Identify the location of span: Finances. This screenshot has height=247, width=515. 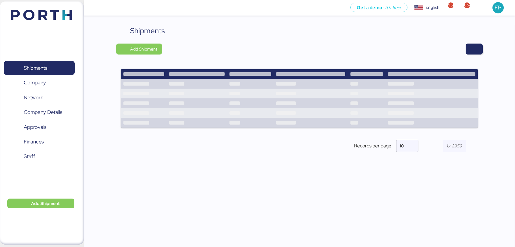
(34, 142).